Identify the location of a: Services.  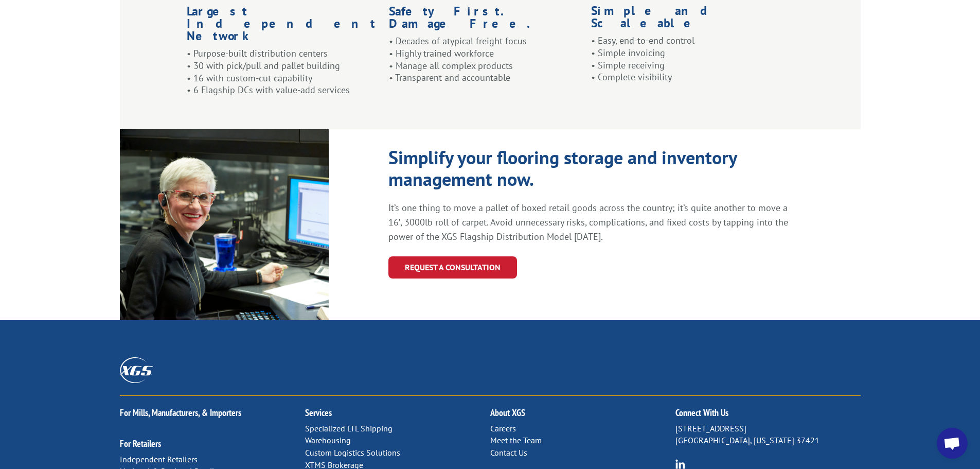
(318, 412).